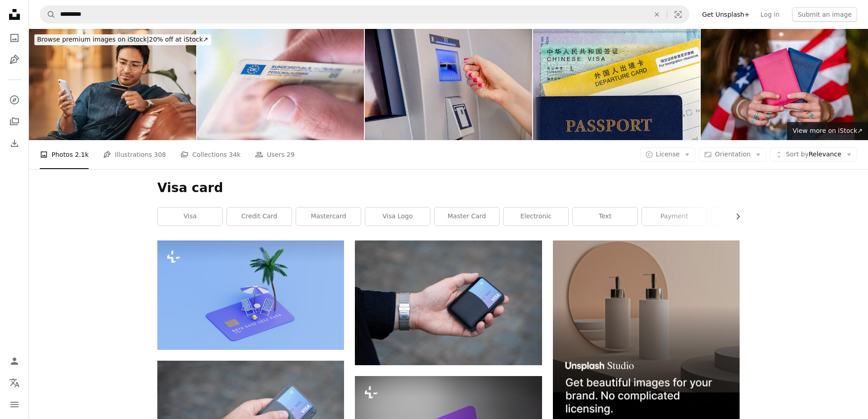  I want to click on a: Photos, so click(14, 38).